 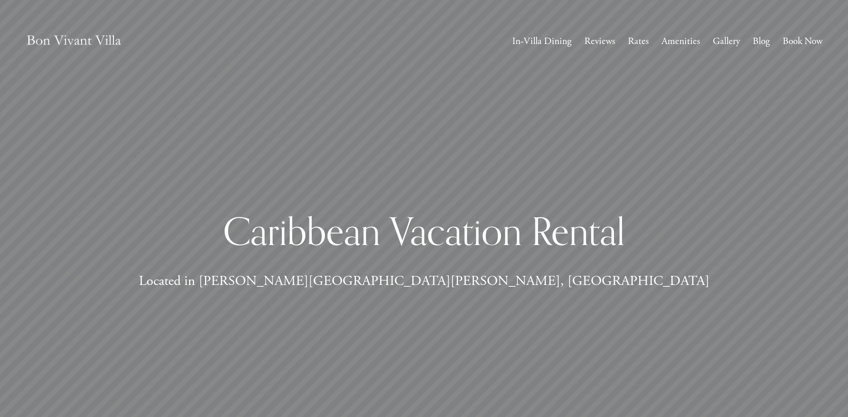 What do you see at coordinates (761, 41) in the screenshot?
I see `a: Blog` at bounding box center [761, 41].